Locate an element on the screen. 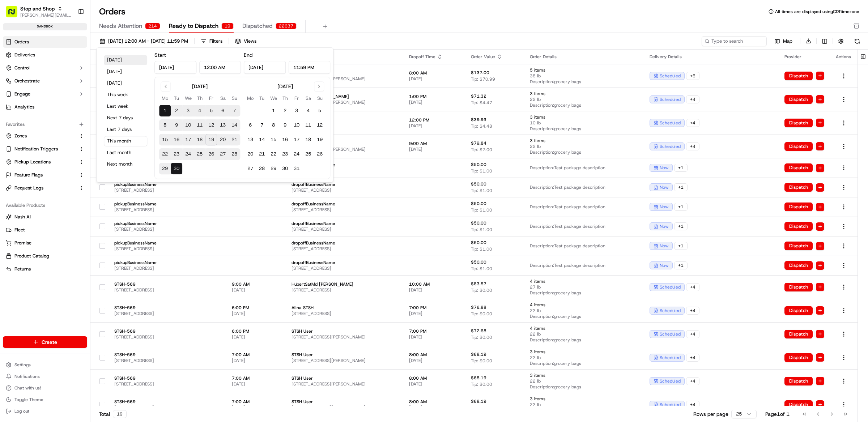  span: Needs Attention is located at coordinates (120, 26).